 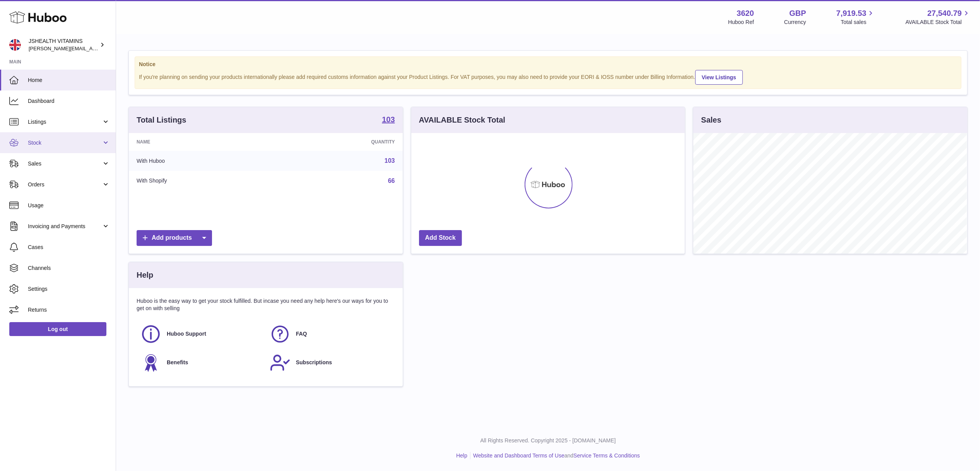 What do you see at coordinates (330, 334) in the screenshot?
I see `a: FAQ` at bounding box center [330, 334].